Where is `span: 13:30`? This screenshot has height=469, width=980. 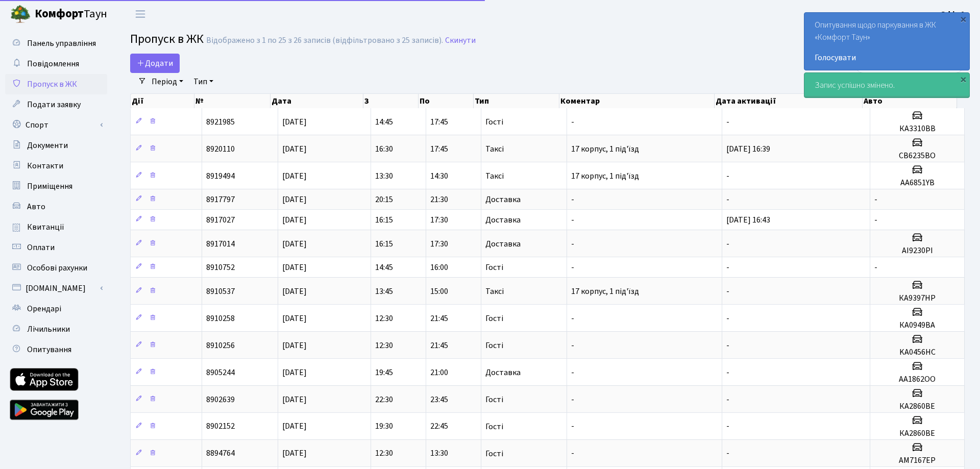 span: 13:30 is located at coordinates (439, 454).